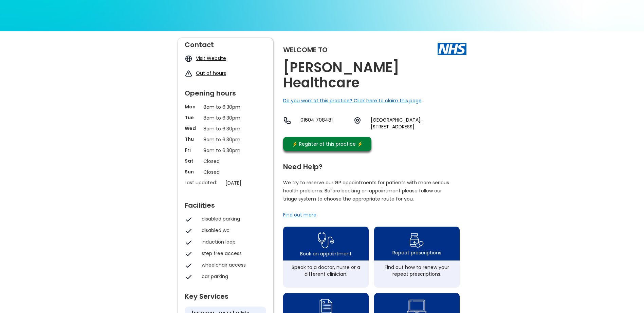  I want to click on img: practice location icon, so click(357, 121).